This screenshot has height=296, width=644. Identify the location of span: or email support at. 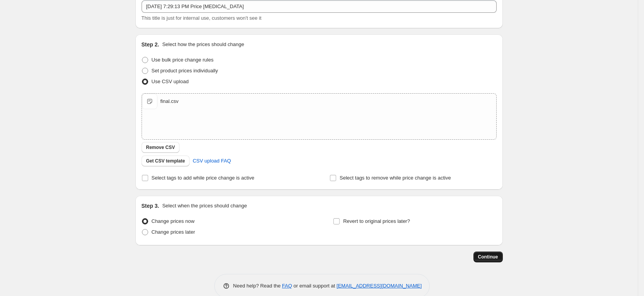
(314, 286).